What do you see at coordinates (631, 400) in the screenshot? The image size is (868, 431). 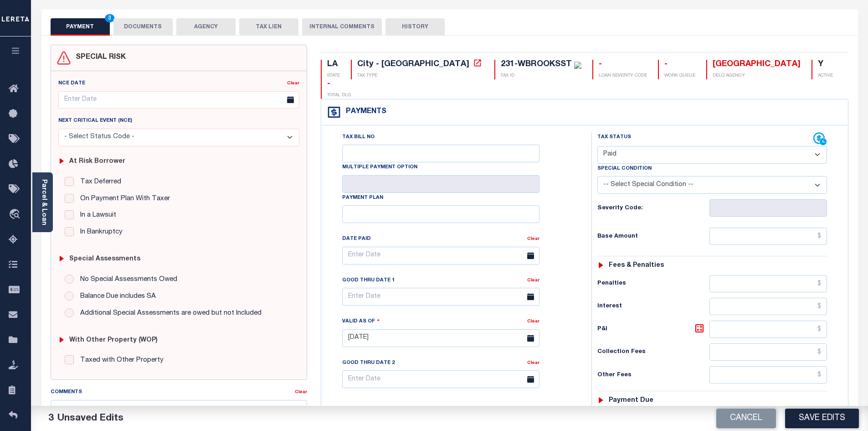 I see `h6: Payment due` at bounding box center [631, 400].